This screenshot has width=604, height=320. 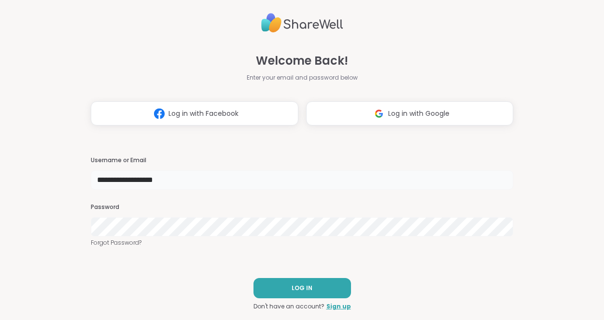 What do you see at coordinates (302, 61) in the screenshot?
I see `span: Welcome Back!` at bounding box center [302, 61].